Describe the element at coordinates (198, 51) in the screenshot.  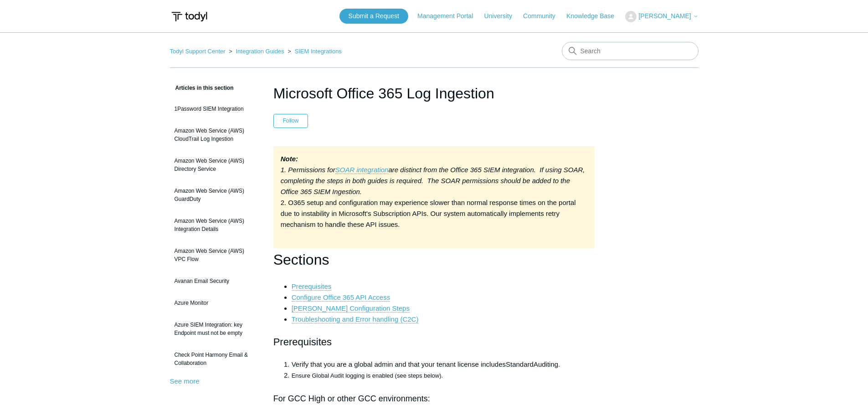
I see `a: Todyl Support Center` at that location.